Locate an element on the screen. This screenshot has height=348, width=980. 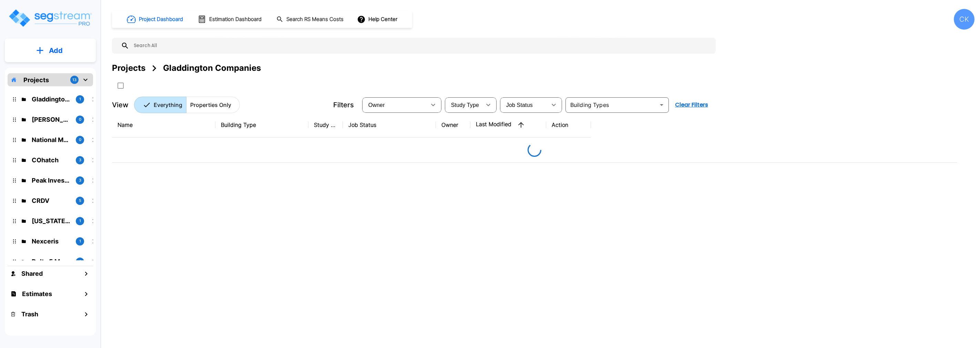
p: Gladdington Companies is located at coordinates (51, 99).